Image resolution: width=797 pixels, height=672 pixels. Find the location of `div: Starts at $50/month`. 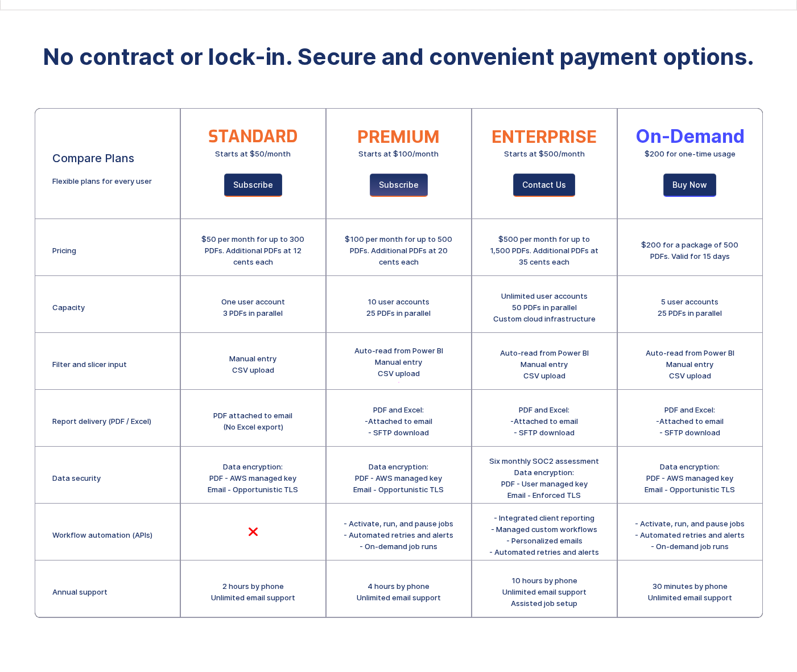

div: Starts at $50/month is located at coordinates (252, 154).